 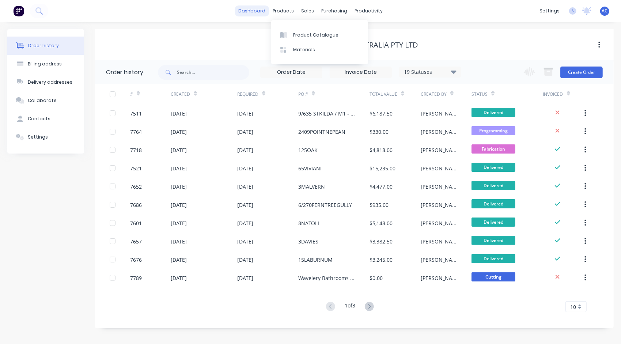 I want to click on div: 6/270FERNTREEGULLY, so click(x=325, y=205).